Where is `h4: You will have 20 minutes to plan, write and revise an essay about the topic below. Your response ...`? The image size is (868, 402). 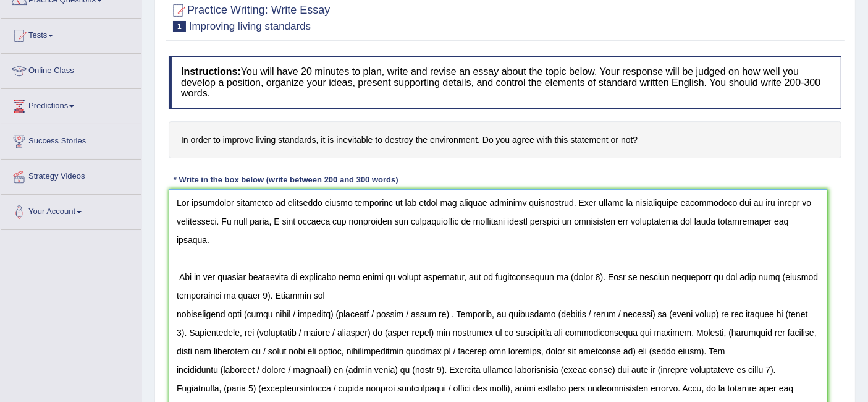 h4: You will have 20 minutes to plan, write and revise an essay about the topic below. Your response ... is located at coordinates (505, 82).